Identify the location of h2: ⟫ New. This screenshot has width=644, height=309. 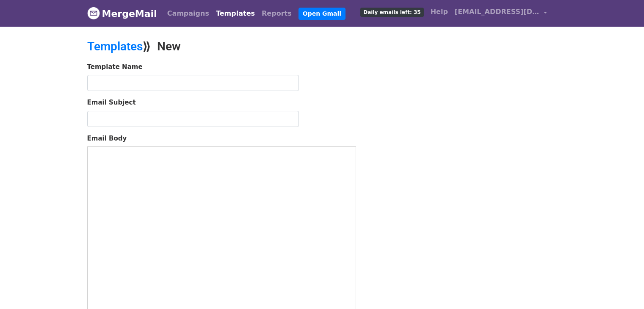
(242, 46).